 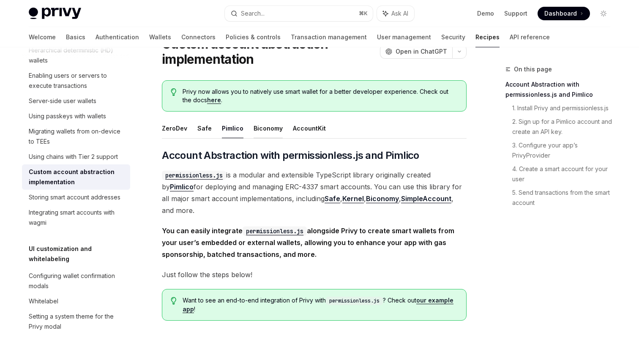 What do you see at coordinates (329, 37) in the screenshot?
I see `a: Transaction management` at bounding box center [329, 37].